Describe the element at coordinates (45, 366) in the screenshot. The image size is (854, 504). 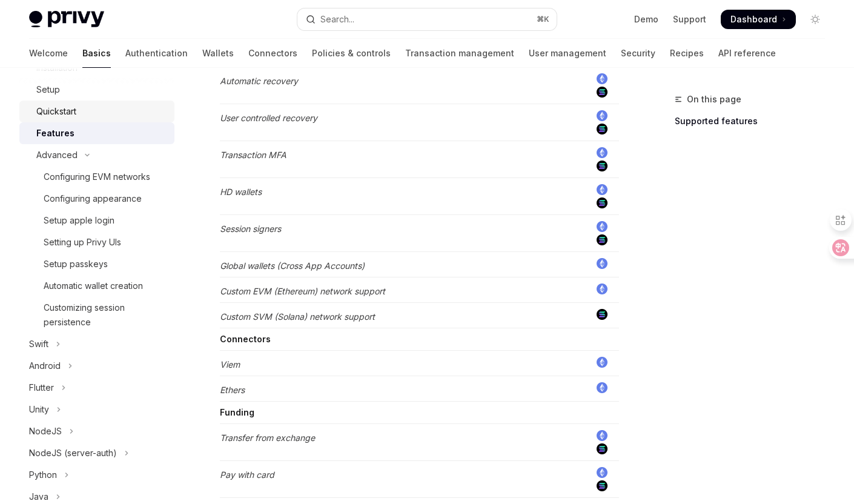
I see `div: Android` at that location.